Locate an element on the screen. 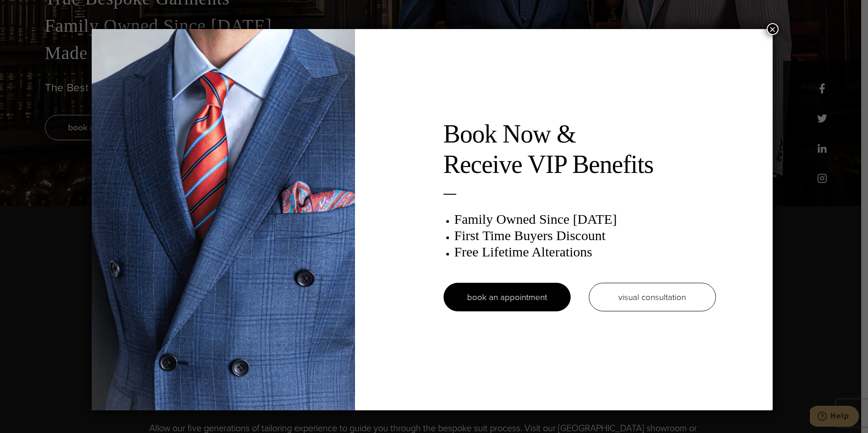 The height and width of the screenshot is (433, 868). h3: First Time Buyers Discount is located at coordinates (585, 236).